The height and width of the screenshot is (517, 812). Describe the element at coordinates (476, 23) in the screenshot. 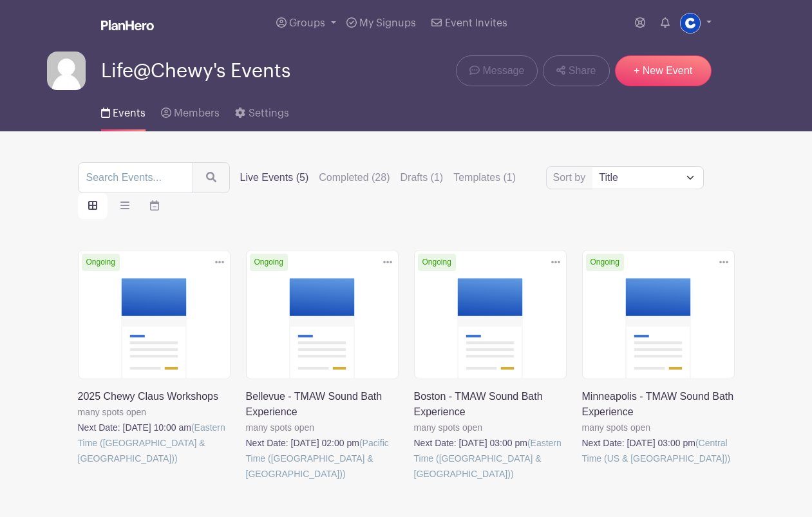

I see `span: Event Invites` at that location.